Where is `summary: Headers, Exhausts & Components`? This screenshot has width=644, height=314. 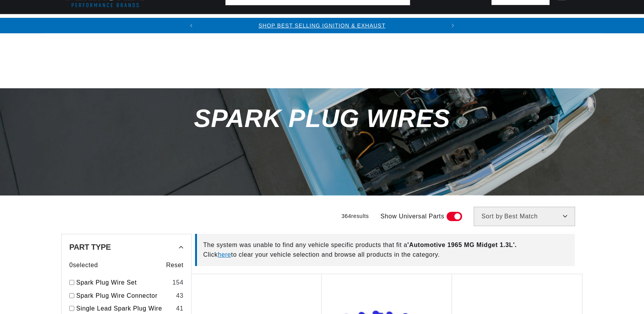
summary: Headers, Exhausts & Components is located at coordinates (297, 23).